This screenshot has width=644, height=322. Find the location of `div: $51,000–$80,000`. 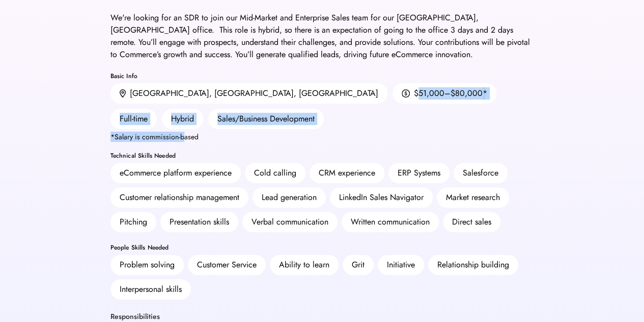

div: $51,000–$80,000 is located at coordinates (448, 93).